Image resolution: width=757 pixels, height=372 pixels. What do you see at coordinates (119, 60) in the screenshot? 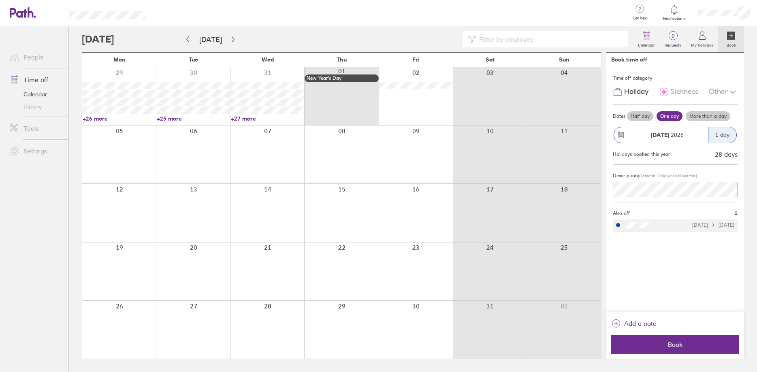
I see `span: Mon` at bounding box center [119, 60].